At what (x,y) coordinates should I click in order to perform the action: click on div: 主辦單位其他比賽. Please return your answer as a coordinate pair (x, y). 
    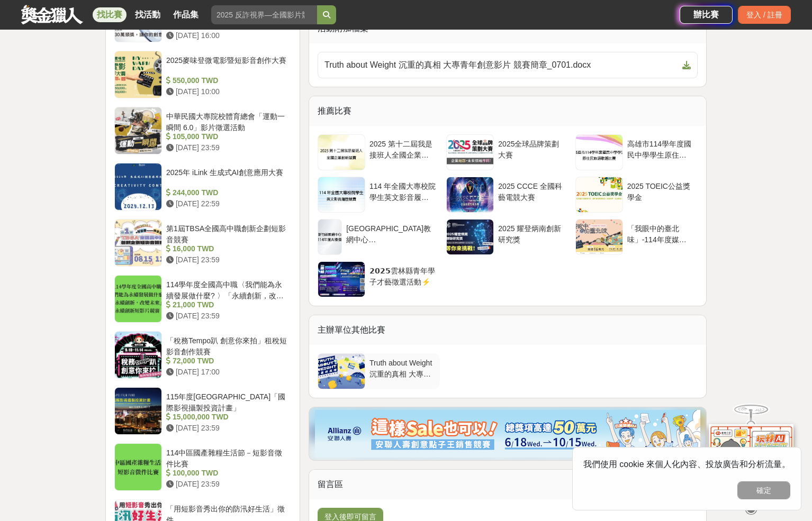
    Looking at the image, I should click on (508, 330).